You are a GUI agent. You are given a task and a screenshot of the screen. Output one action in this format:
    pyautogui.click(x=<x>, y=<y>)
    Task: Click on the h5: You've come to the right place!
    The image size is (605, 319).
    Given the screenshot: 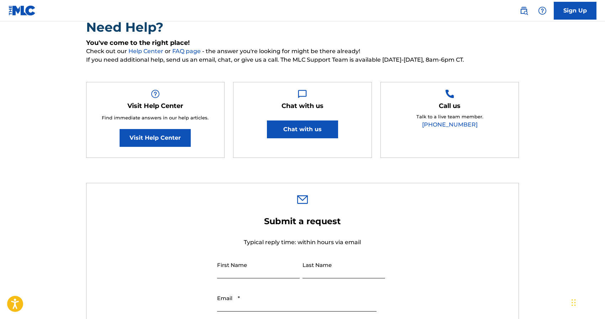 What is the action you would take?
    pyautogui.click(x=303, y=43)
    